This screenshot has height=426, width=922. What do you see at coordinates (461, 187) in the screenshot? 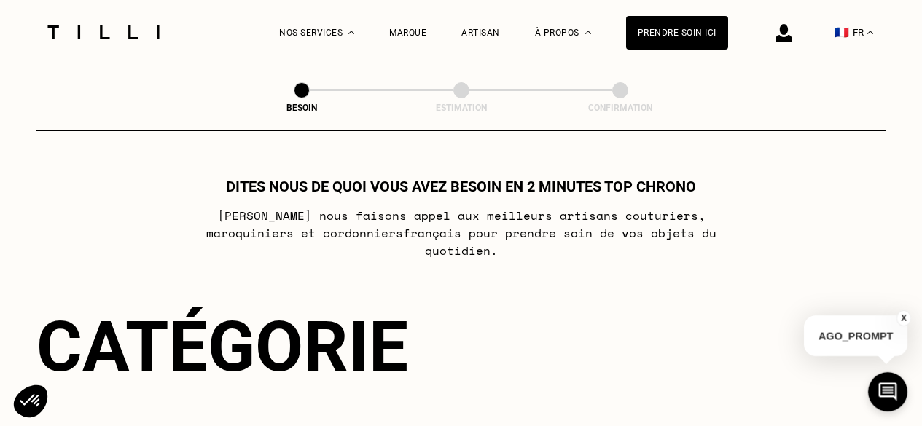
I see `h1: Dites nous de quoi vous avez besoin en 2 minutes top chrono` at bounding box center [461, 187].